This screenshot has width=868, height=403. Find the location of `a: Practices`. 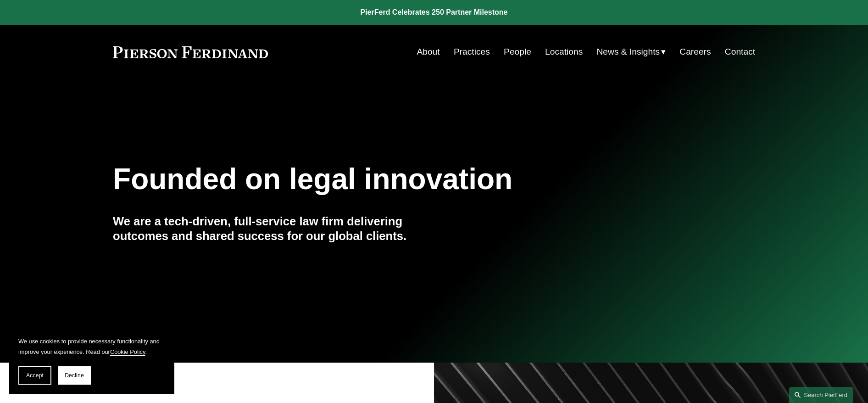

a: Practices is located at coordinates (471, 52).